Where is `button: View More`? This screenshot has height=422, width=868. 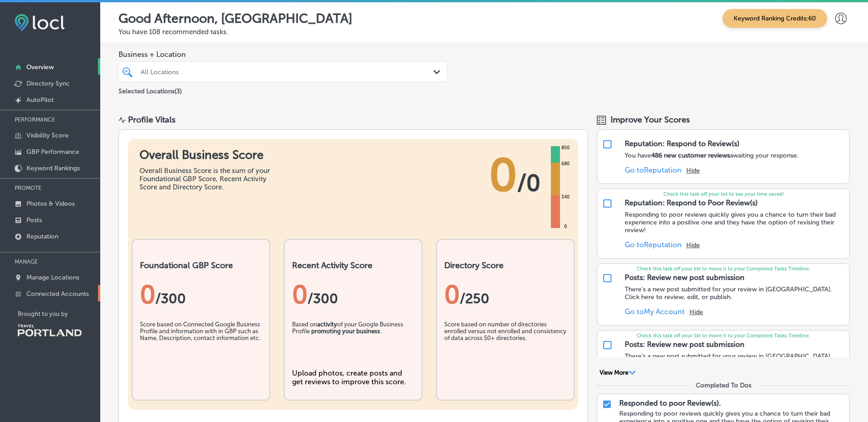
button: View More is located at coordinates (618, 373).